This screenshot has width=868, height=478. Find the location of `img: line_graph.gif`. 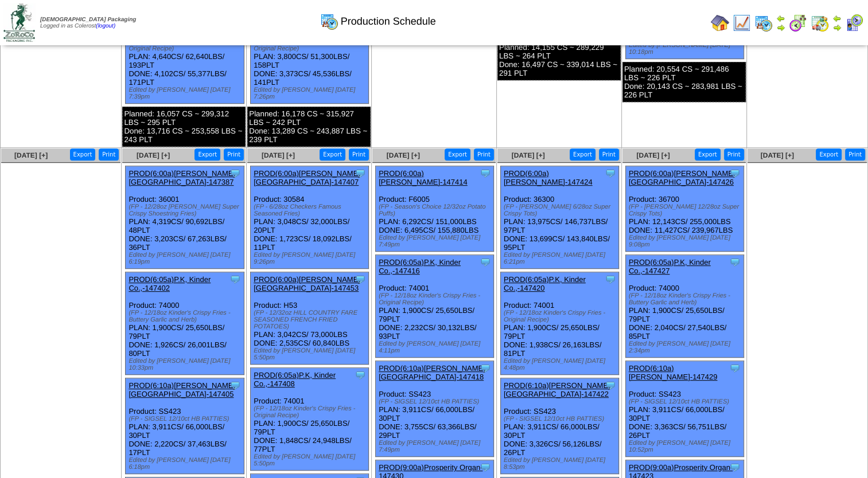

img: line_graph.gif is located at coordinates (742, 23).